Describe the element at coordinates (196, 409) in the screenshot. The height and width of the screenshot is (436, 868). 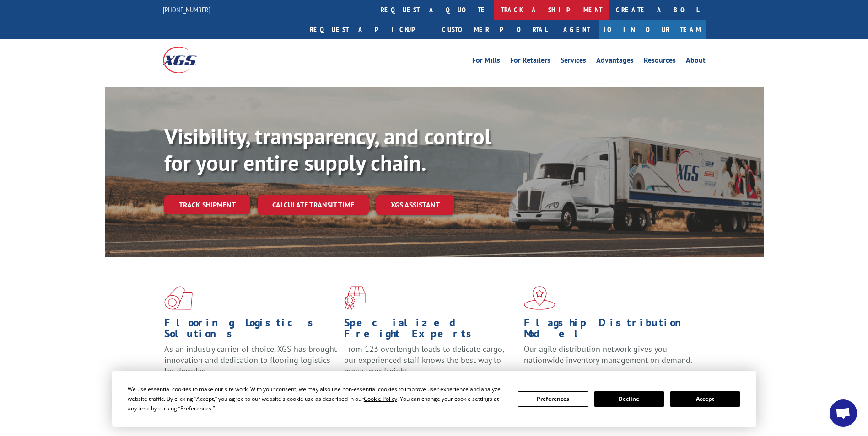
I see `span: Preferences` at that location.